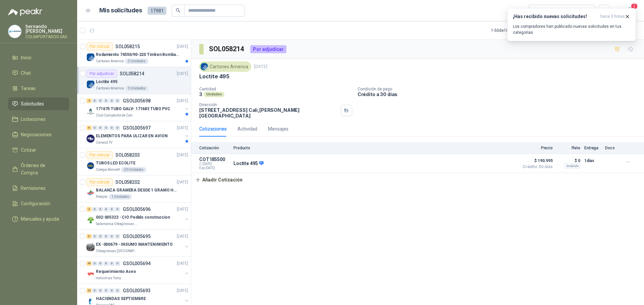 The height and width of the screenshot is (305, 644). I want to click on p: Industrias Tomy, so click(108, 278).